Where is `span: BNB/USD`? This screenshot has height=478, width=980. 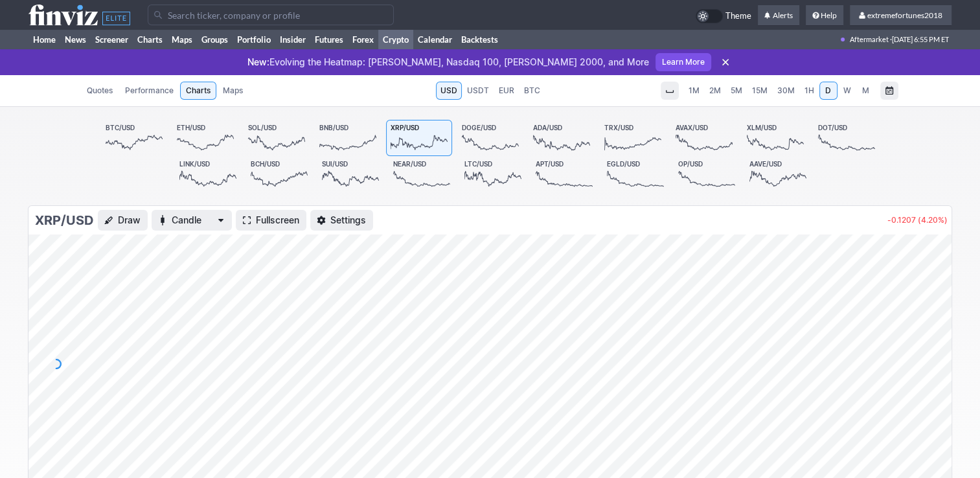
span: BNB/USD is located at coordinates (334, 128).